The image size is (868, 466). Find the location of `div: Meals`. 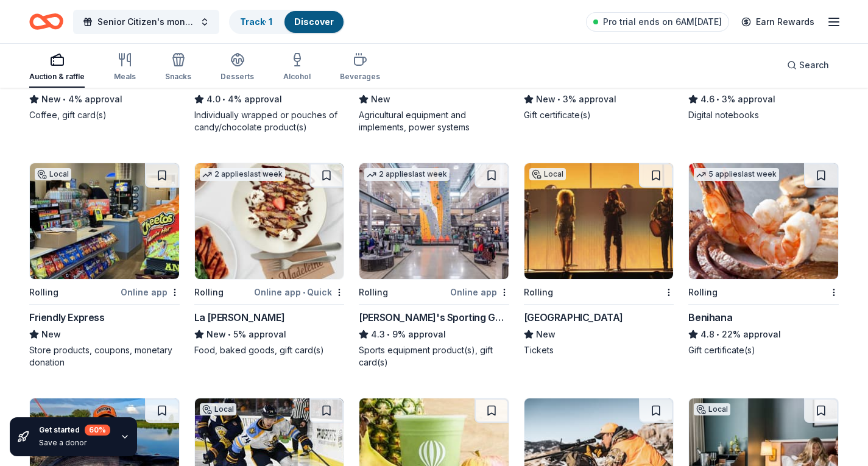

div: Meals is located at coordinates (125, 77).